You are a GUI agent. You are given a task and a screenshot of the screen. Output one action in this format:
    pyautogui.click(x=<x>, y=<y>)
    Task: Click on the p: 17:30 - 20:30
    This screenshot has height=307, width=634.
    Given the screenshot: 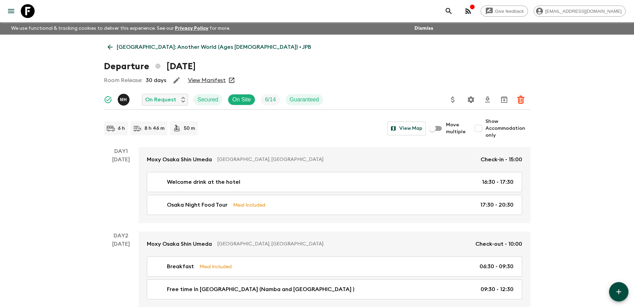 What is the action you would take?
    pyautogui.click(x=497, y=205)
    